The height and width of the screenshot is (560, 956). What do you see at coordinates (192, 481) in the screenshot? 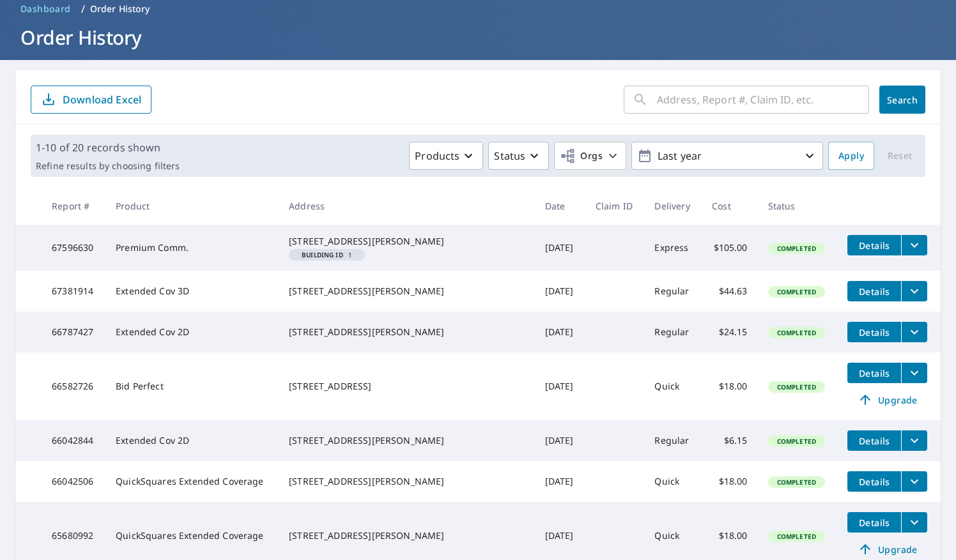
I see `td: QuickSquares Extended Coverage` at bounding box center [192, 481].